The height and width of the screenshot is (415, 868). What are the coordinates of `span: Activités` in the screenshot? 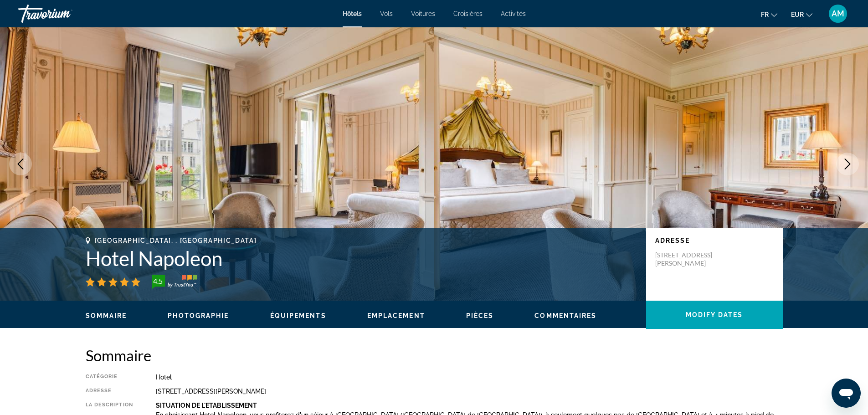 It's located at (513, 14).